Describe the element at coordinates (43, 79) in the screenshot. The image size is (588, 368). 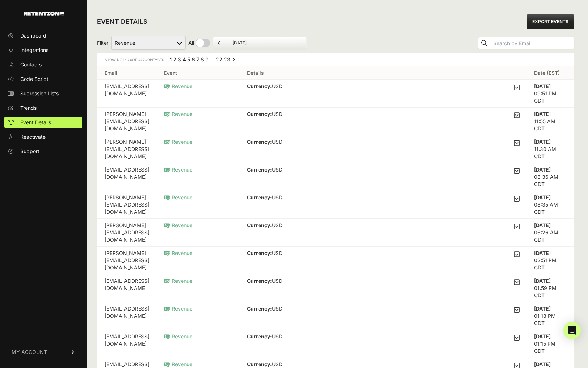
I see `a: Code Script` at that location.